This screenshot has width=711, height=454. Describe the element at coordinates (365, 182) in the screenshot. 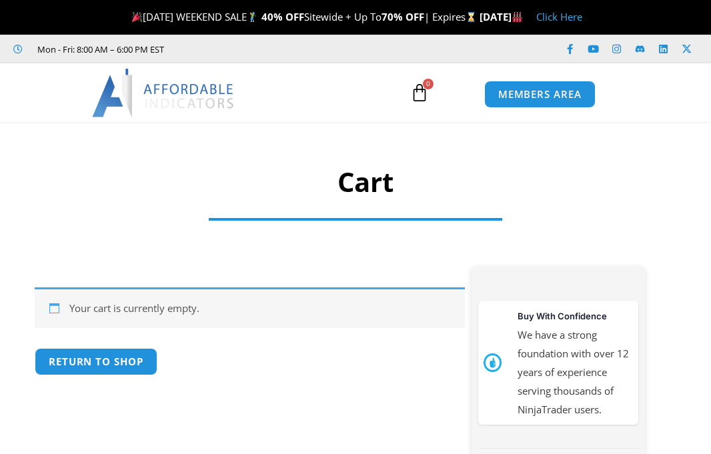

I see `h1: Cart` at that location.